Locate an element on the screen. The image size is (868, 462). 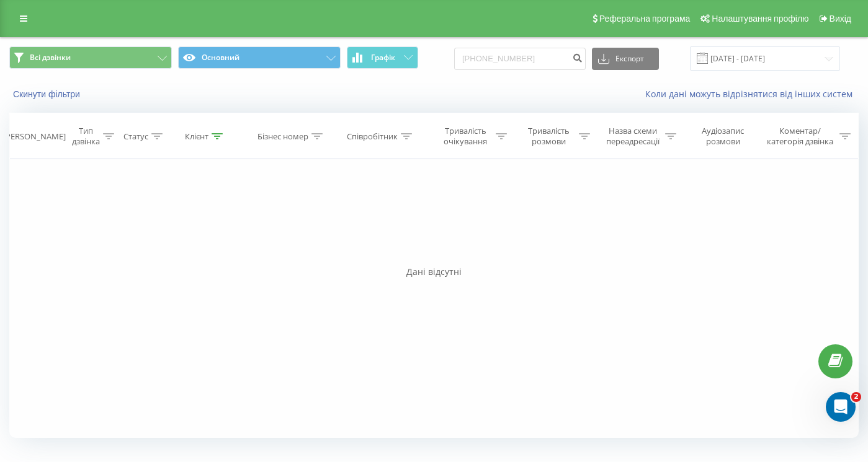
div: Бізнес номер is located at coordinates (283, 136).